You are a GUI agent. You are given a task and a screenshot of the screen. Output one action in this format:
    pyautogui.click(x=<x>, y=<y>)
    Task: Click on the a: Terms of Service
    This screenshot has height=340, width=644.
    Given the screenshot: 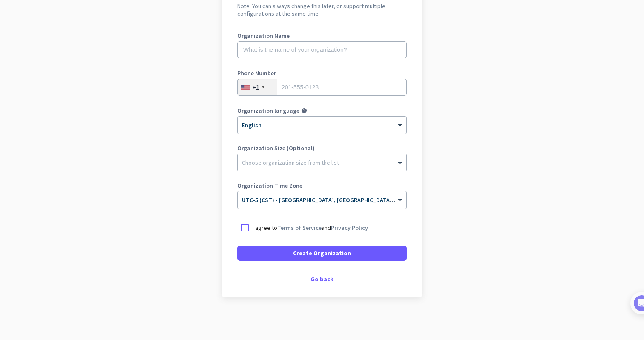 What is the action you would take?
    pyautogui.click(x=299, y=228)
    